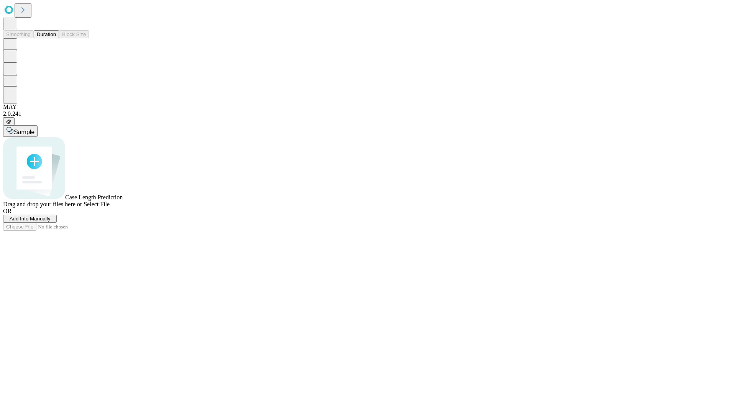 The width and height of the screenshot is (736, 414). Describe the element at coordinates (94, 197) in the screenshot. I see `span: Case Length Prediction` at that location.